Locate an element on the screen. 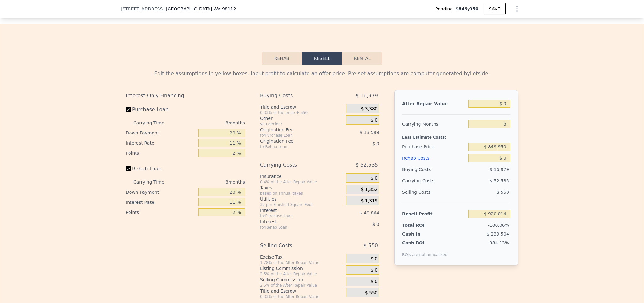 This screenshot has height=303, width=644. div: Less Estimate Costs: is located at coordinates (457, 136).